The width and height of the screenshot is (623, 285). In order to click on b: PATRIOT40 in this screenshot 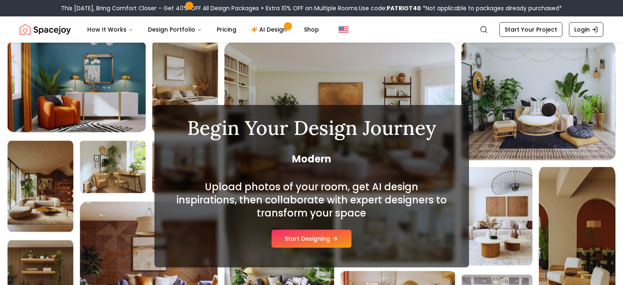, I will do `click(404, 8)`.